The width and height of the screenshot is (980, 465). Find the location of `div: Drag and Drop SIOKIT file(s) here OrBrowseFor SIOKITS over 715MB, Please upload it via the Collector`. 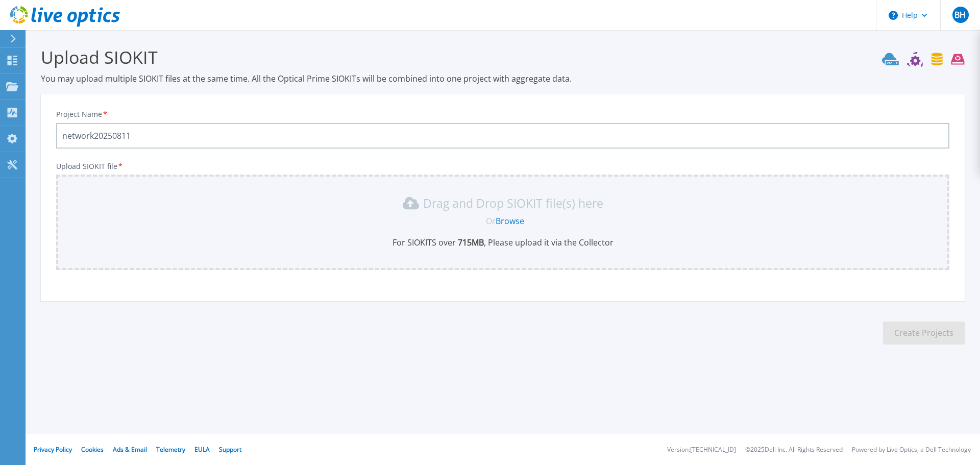

div: Drag and Drop SIOKIT file(s) here OrBrowseFor SIOKITS over 715MB, Please upload it via the Collector is located at coordinates (503, 222).